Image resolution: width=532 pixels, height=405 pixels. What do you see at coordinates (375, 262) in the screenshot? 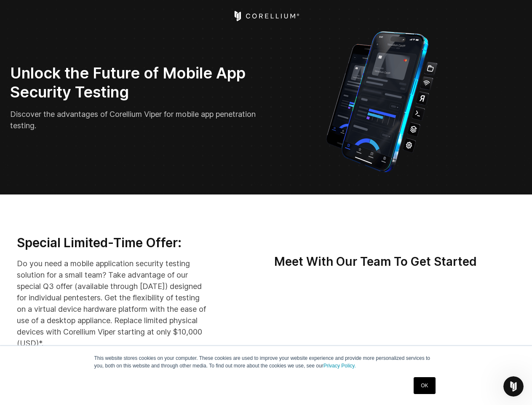
I see `strong: Meet With Our Team To Get Started` at bounding box center [375, 262].